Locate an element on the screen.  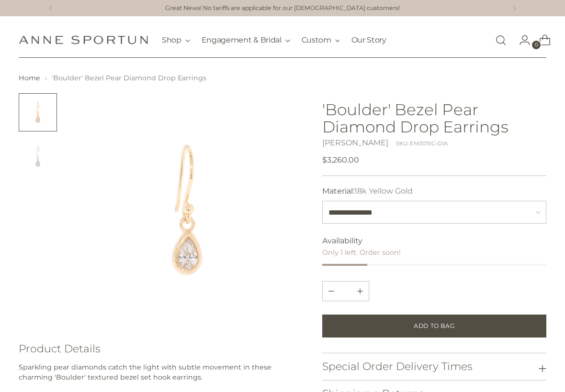
span: 0 is located at coordinates (536, 45).